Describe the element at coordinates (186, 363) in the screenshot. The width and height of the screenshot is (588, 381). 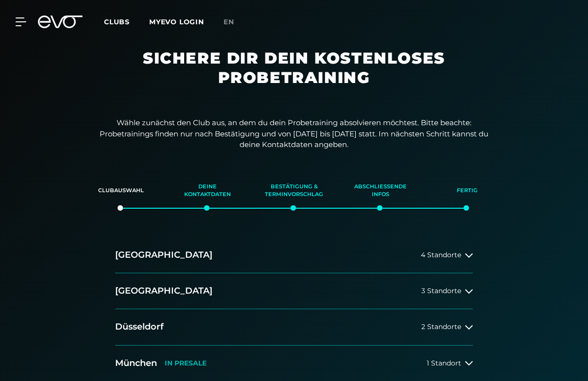
I see `p: IN PRESALE` at that location.